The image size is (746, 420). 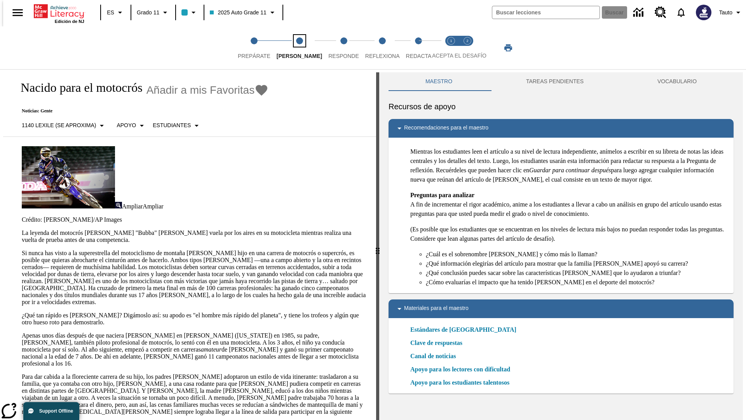 I want to click on text: 1, so click(x=451, y=41).